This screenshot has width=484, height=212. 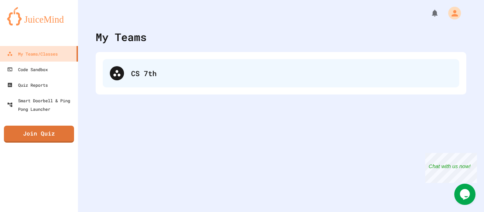 What do you see at coordinates (39, 134) in the screenshot?
I see `a: Join Quiz` at bounding box center [39, 134].